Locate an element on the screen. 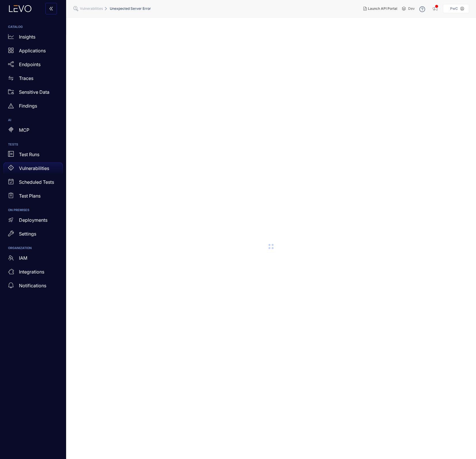  a: Test Runs is located at coordinates (33, 156).